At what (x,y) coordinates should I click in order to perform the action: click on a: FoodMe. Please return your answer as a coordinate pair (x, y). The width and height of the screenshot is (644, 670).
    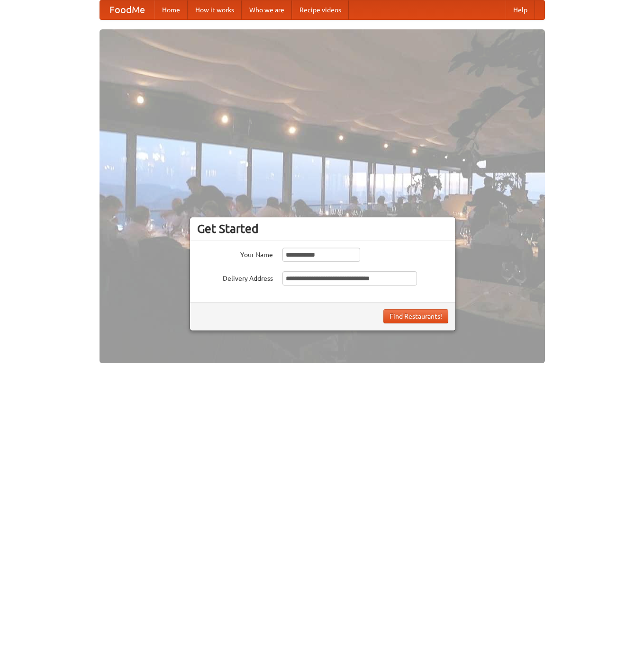
    Looking at the image, I should click on (127, 10).